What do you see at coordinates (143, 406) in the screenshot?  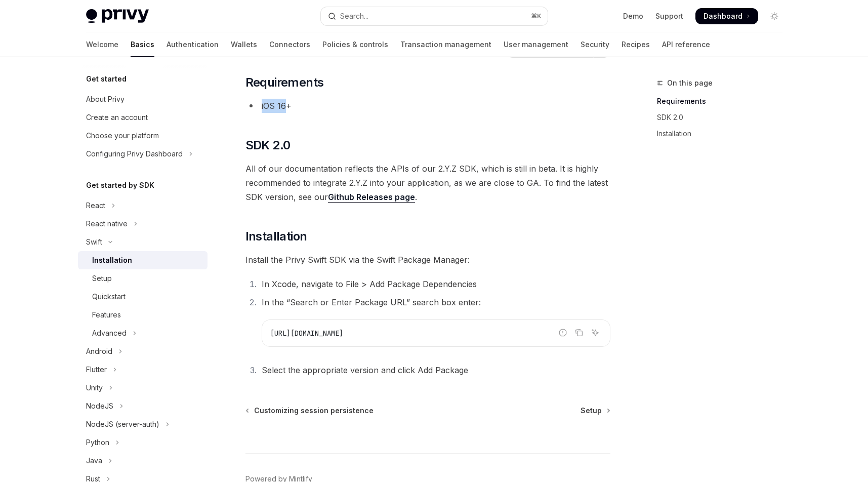 I see `button: Toggle NodeJS section` at bounding box center [143, 406].